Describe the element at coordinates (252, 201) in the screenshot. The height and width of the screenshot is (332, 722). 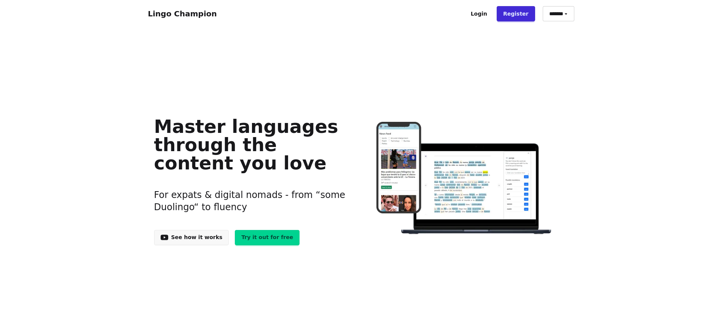
I see `h3: For expats & digital nomads - from “some Duolingo“ to fluency` at that location.